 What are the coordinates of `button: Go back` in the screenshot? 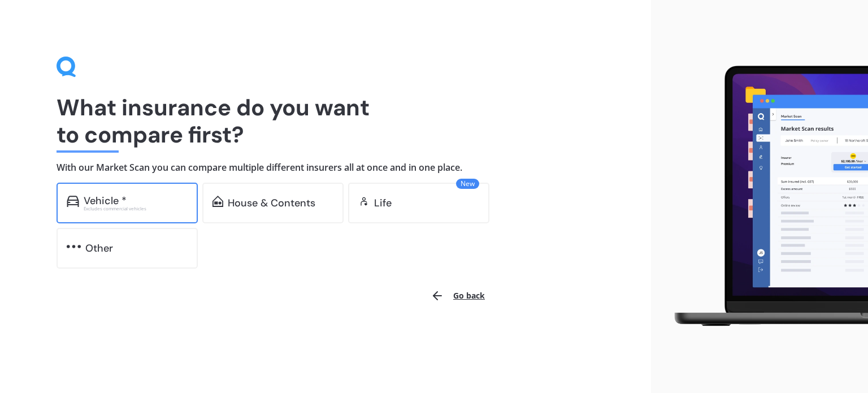 It's located at (458, 296).